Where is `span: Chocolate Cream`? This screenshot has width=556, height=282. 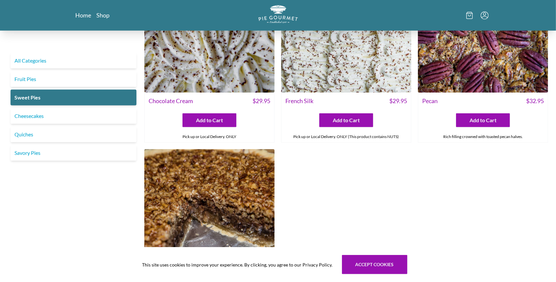 span: Chocolate Cream is located at coordinates (171, 101).